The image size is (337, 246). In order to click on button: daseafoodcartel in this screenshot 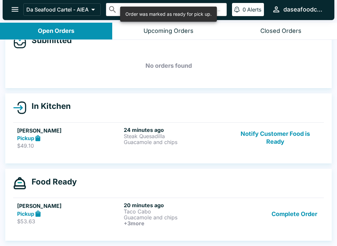, I will do `click(298, 9)`.